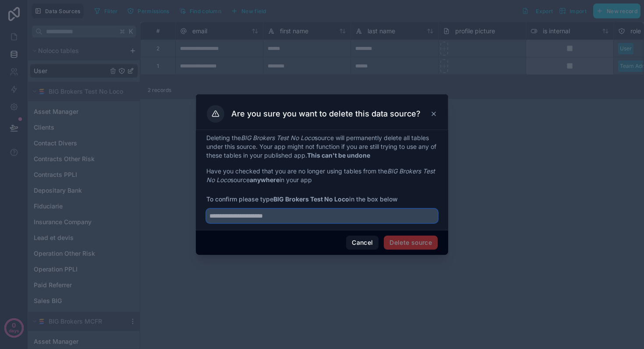 The height and width of the screenshot is (349, 644). What do you see at coordinates (326, 114) in the screenshot?
I see `h3: Are you sure you want to delete this data source?` at bounding box center [326, 114].